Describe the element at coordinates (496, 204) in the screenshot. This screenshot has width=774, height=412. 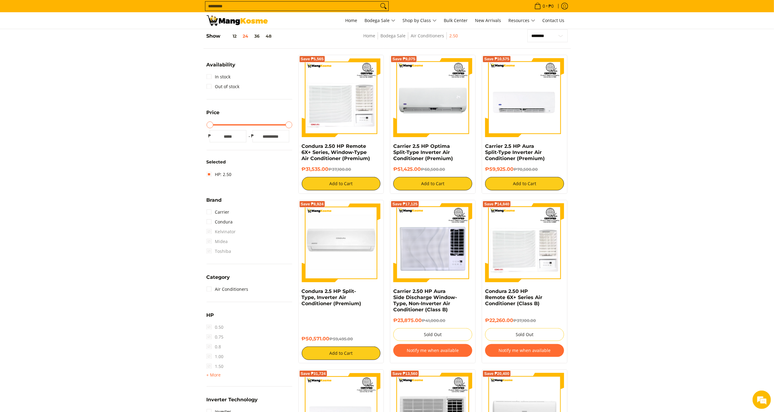
I see `span: Save ₱14,840` at that location.